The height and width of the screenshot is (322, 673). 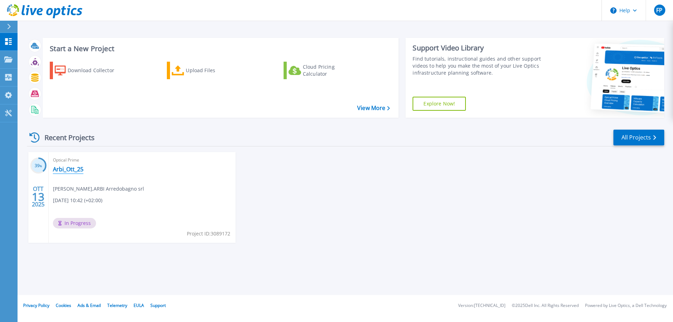 I want to click on div: Find tutorials, instructional guides and other support videos to help you make the most of your L..., so click(x=479, y=66).